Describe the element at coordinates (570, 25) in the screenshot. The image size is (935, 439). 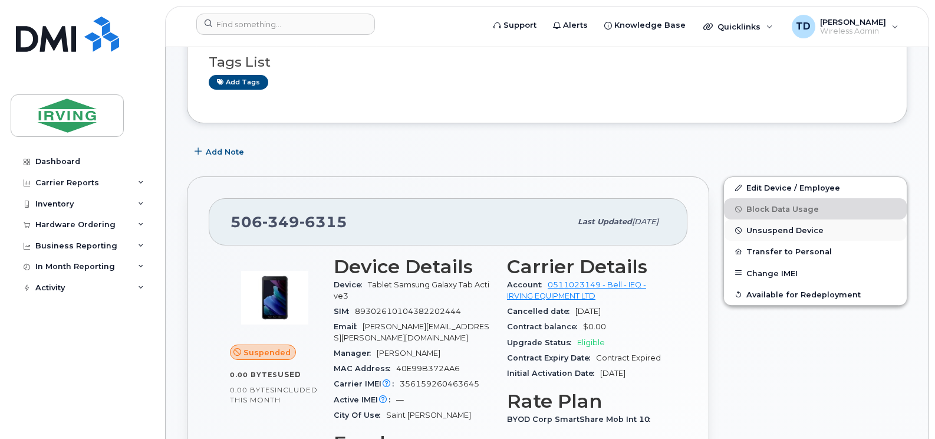
I see `a: Alerts` at that location.